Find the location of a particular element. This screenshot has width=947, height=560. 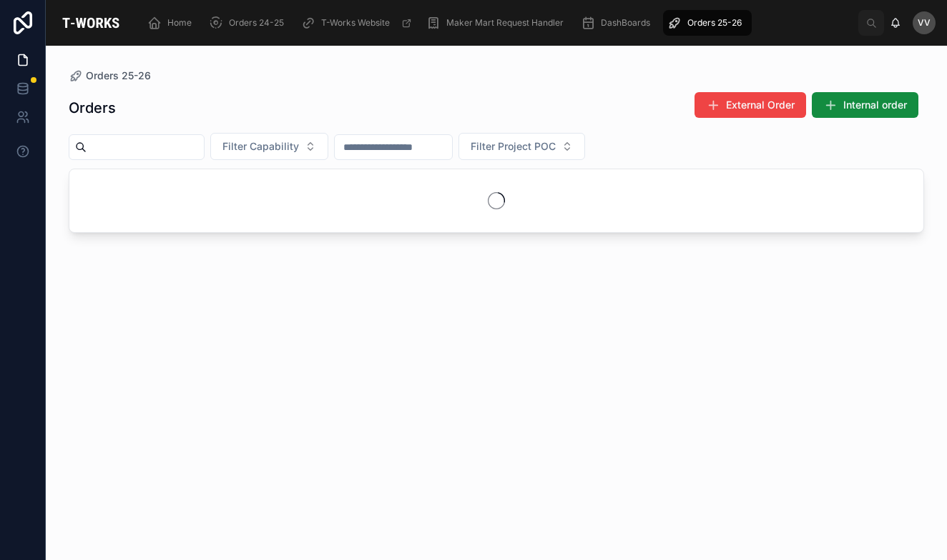

a: DashBoards is located at coordinates (618, 23).